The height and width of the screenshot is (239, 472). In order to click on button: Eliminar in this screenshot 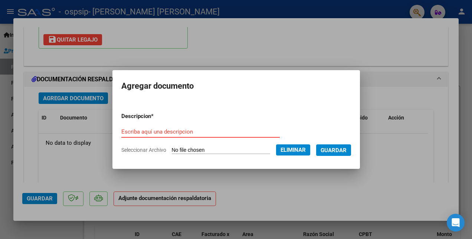, I will do `click(293, 150)`.